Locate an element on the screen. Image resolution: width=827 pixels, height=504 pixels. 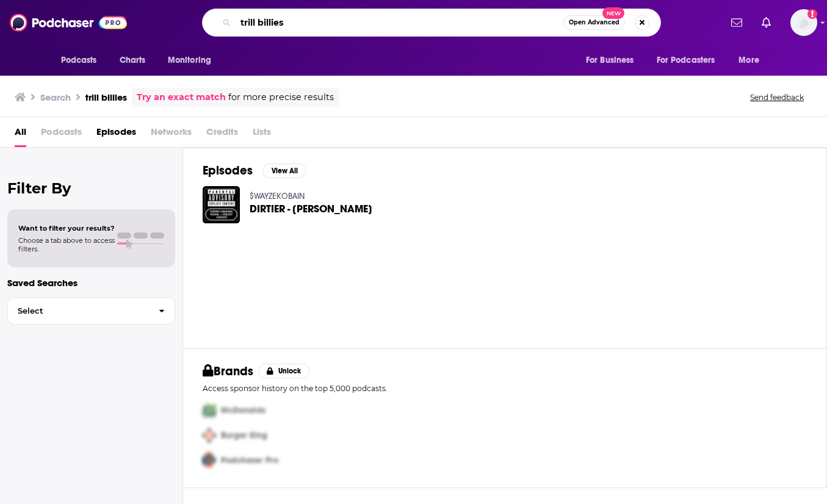
svg: Add a profile image is located at coordinates (812, 14).